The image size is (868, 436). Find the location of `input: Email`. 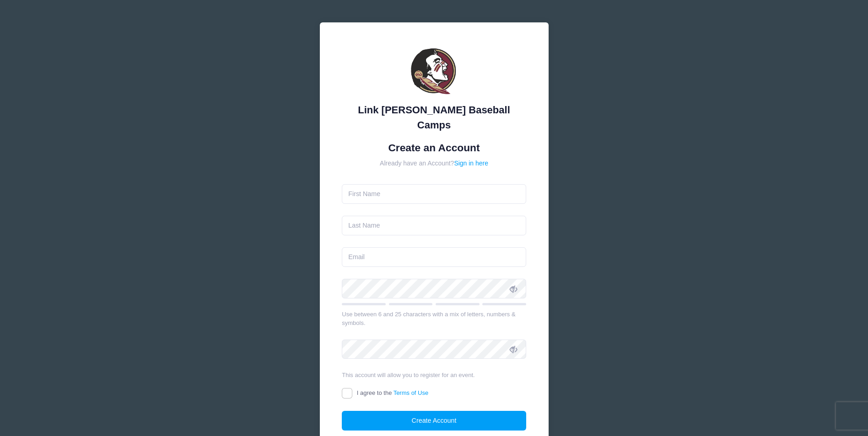

input: Email is located at coordinates (433, 257).